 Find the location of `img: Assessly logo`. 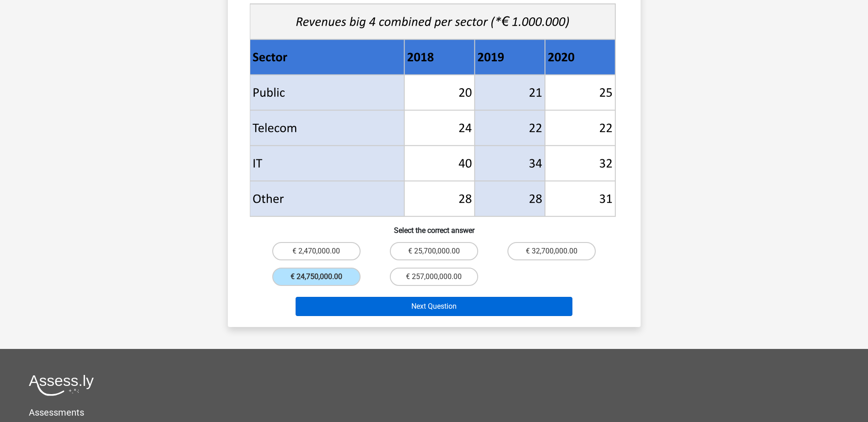

img: Assessly logo is located at coordinates (62, 385).